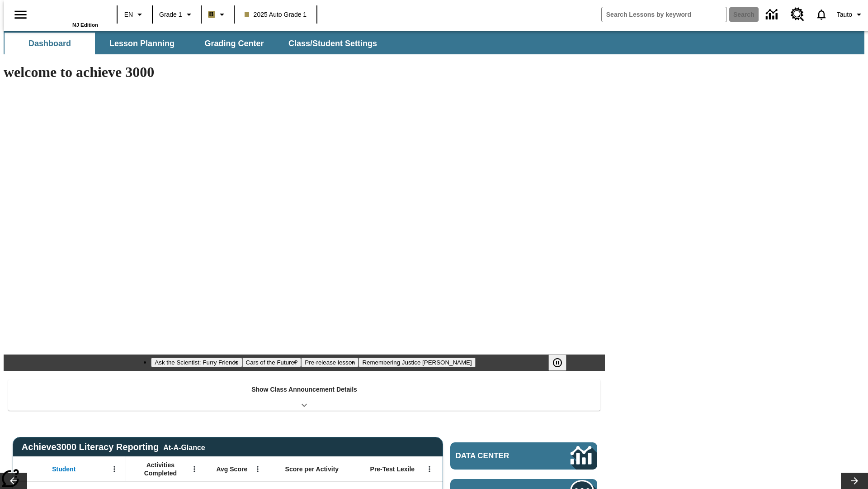 This screenshot has width=868, height=489. I want to click on span: Score per Activity, so click(312, 469).